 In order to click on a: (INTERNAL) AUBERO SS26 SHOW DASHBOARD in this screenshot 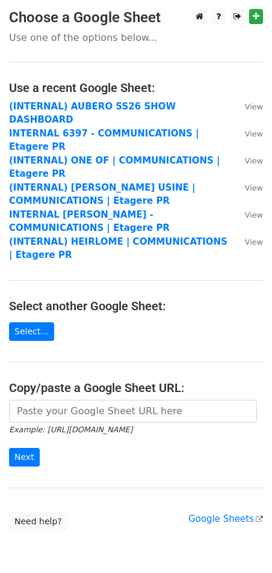, I will do `click(92, 113)`.